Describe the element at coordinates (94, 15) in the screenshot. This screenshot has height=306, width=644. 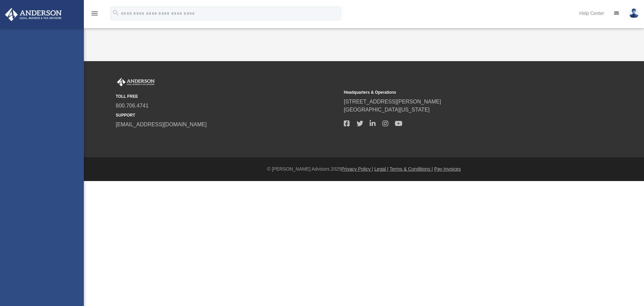
I see `a: menu` at that location.